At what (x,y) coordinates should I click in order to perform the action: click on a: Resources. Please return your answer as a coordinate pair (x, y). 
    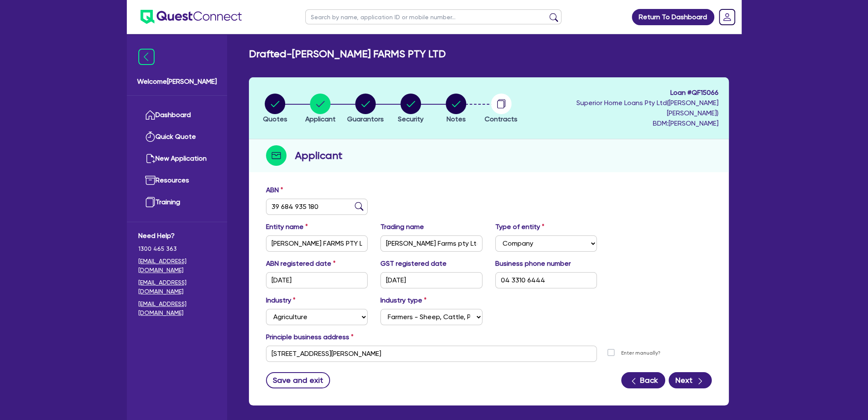
    Looking at the image, I should click on (177, 180).